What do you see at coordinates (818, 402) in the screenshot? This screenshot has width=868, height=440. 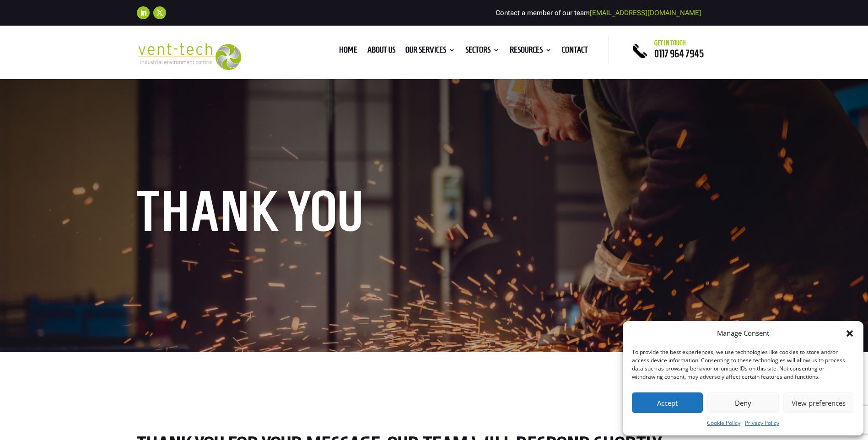 I see `button: View preferences` at bounding box center [818, 402].